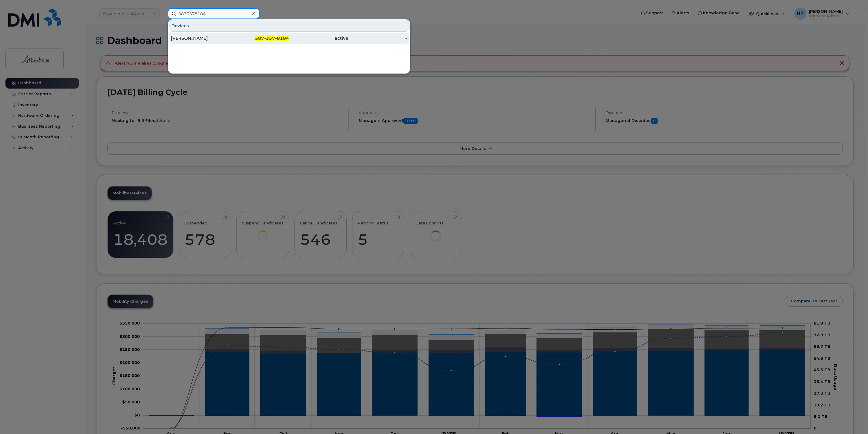  What do you see at coordinates (289, 25) in the screenshot?
I see `div: Devices` at bounding box center [289, 25].